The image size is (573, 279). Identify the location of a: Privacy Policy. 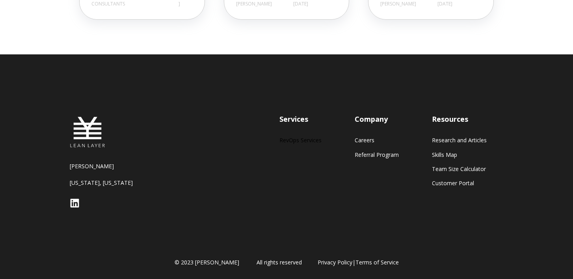
(335, 262).